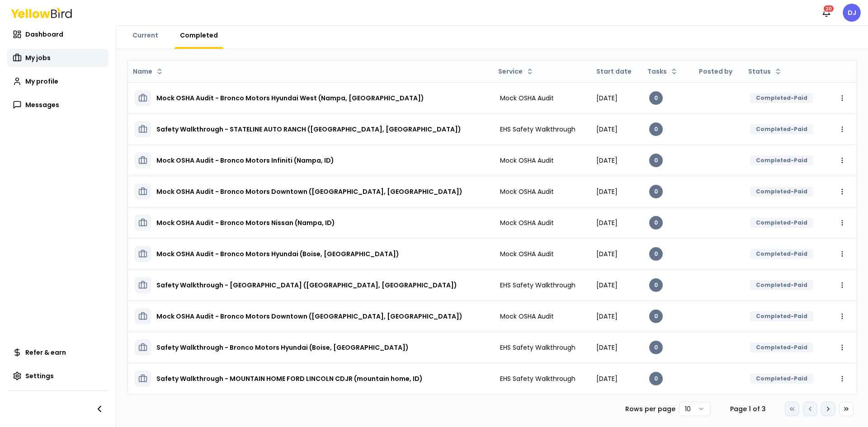 The width and height of the screenshot is (868, 427). I want to click on span: Dashboard, so click(44, 34).